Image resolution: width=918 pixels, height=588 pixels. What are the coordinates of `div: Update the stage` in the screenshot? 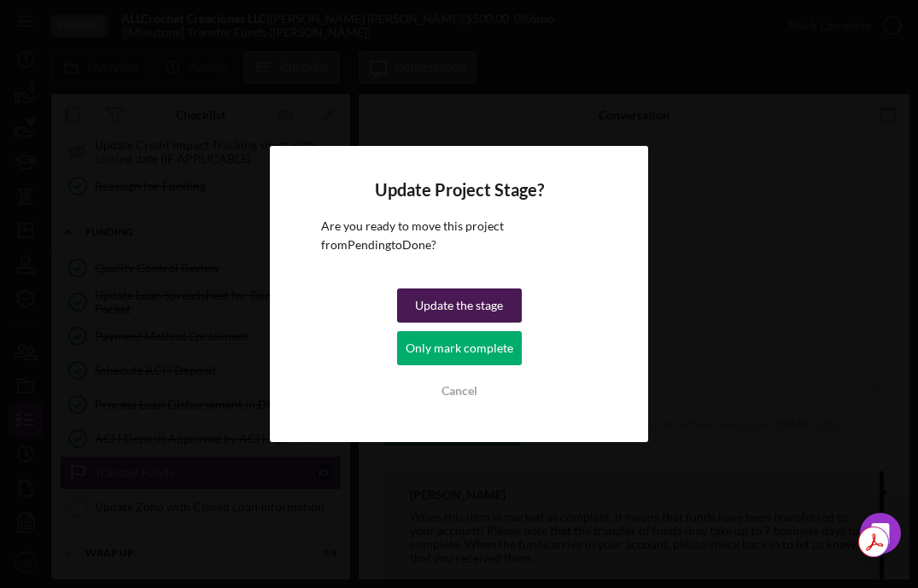 It's located at (459, 306).